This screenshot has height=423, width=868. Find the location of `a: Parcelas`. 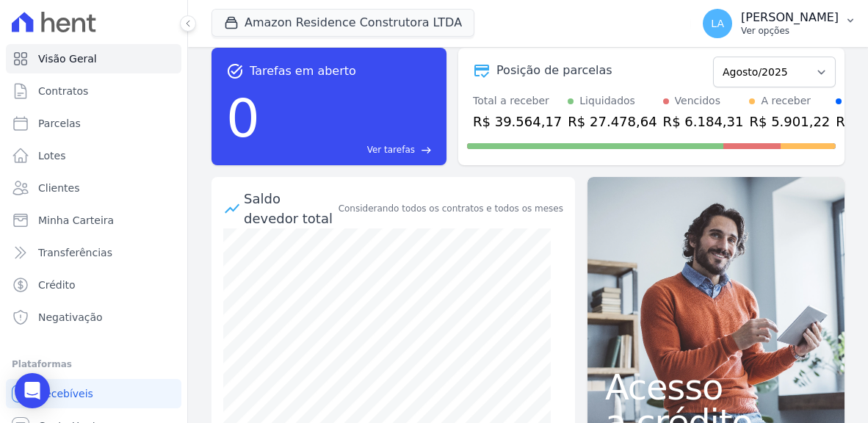

a: Parcelas is located at coordinates (94, 123).